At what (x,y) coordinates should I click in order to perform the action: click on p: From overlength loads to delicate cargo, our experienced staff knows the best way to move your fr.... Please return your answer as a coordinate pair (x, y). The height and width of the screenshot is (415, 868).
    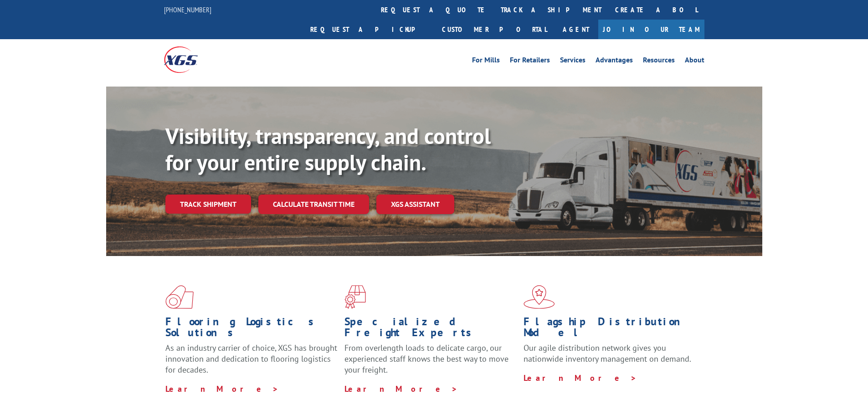
    Looking at the image, I should click on (431, 363).